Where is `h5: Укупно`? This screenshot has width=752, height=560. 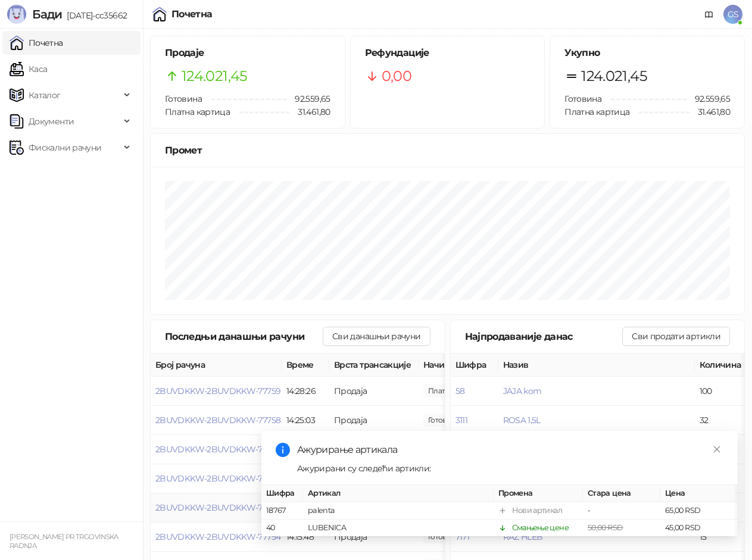 h5: Укупно is located at coordinates (647, 53).